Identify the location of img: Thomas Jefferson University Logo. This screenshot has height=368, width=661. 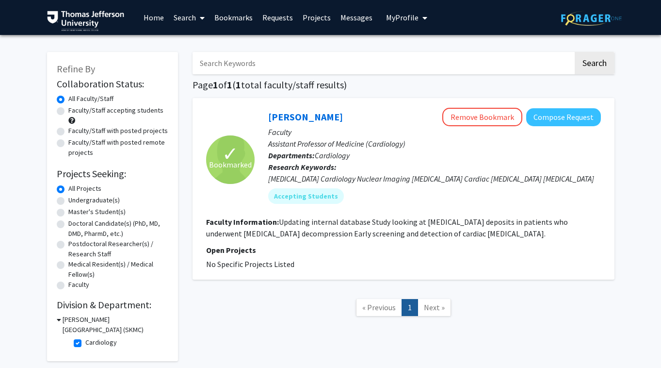
(86, 21).